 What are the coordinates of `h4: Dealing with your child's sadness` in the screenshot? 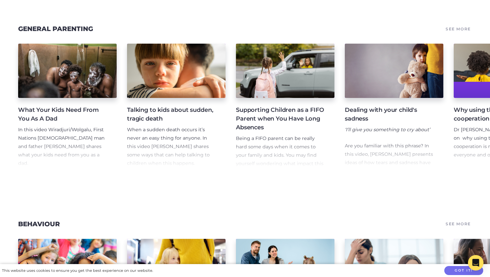 It's located at (389, 115).